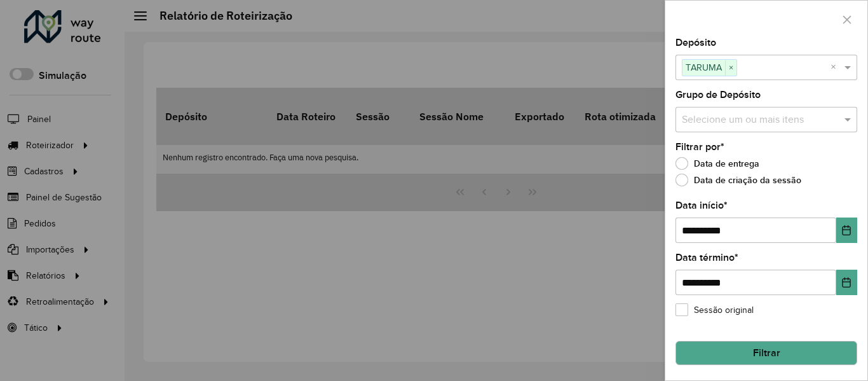  Describe the element at coordinates (696, 43) in the screenshot. I see `label: Depósito` at that location.